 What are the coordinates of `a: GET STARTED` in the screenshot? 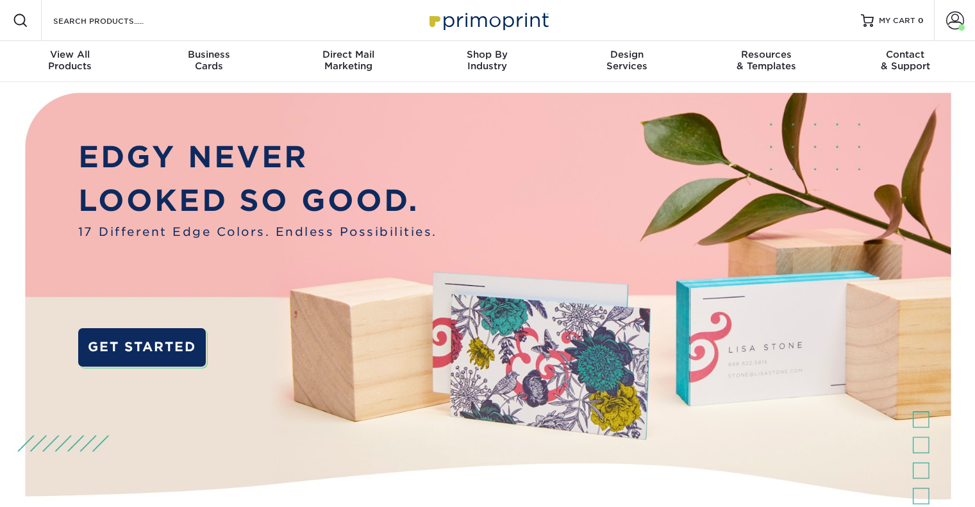 It's located at (142, 347).